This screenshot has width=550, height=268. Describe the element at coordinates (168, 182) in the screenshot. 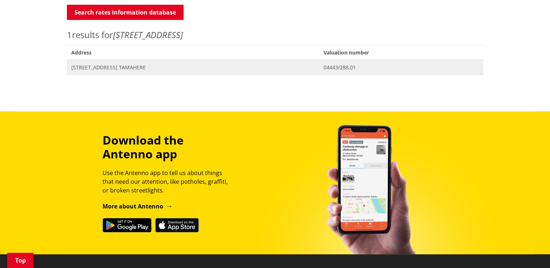

I see `p: Use the Antenno app to tell us about things that need our attention, like potholes, graffiti, or ...` at that location.